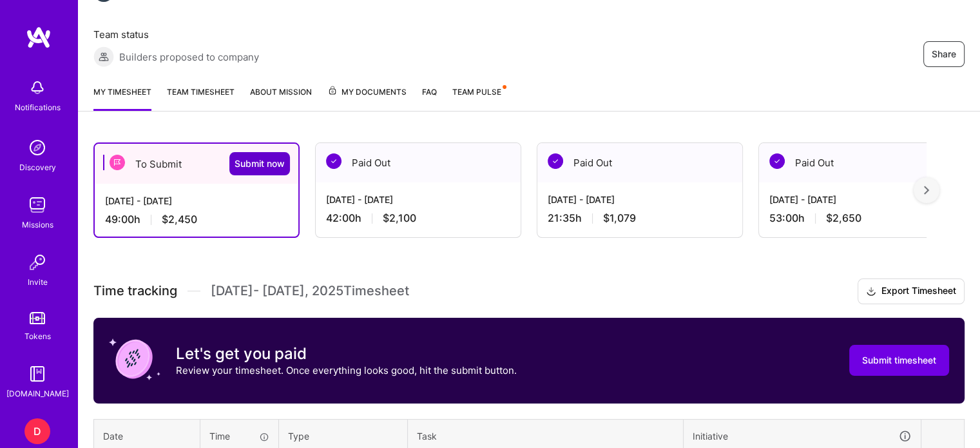 The height and width of the screenshot is (448, 980). Describe the element at coordinates (38, 148) in the screenshot. I see `img: discovery` at that location.